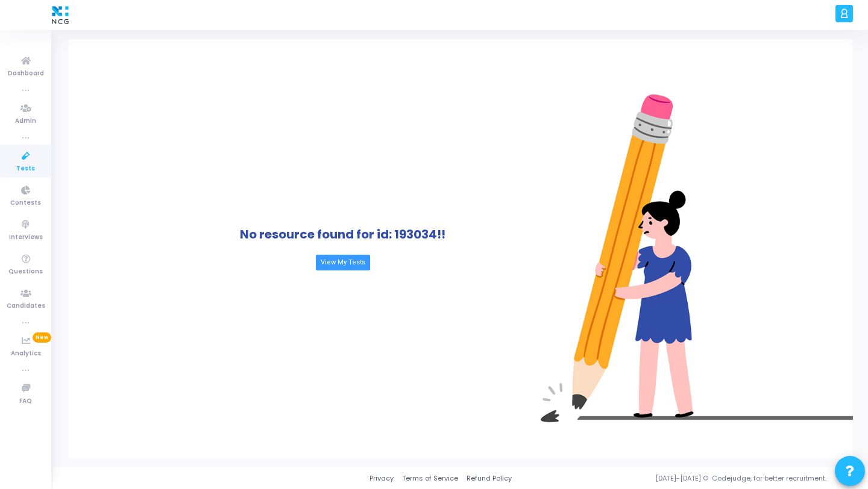 This screenshot has width=868, height=489. Describe the element at coordinates (41, 337) in the screenshot. I see `span: New` at that location.